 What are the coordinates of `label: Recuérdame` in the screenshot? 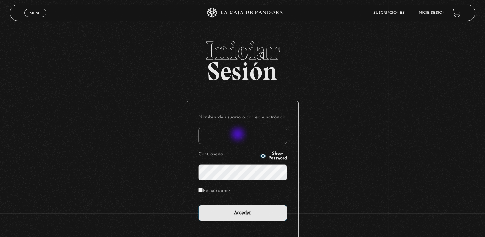 It's located at (214, 191).